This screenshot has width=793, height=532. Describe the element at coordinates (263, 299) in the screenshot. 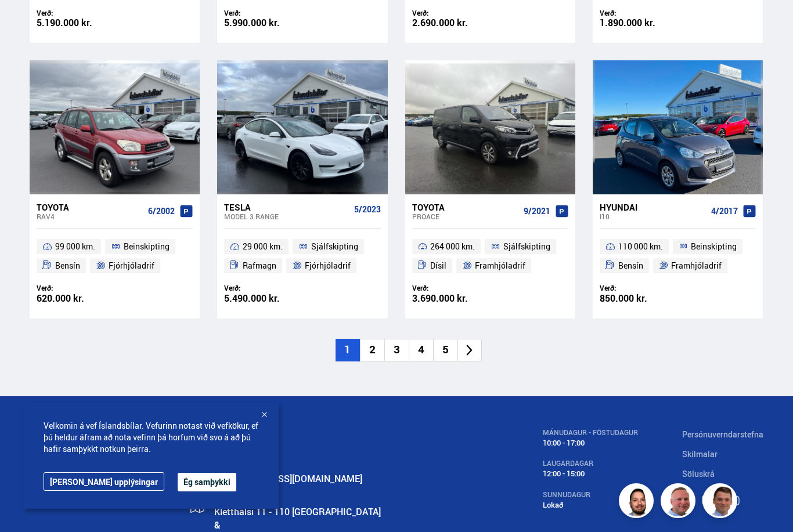

I see `div: 5.490.000 kr.` at that location.